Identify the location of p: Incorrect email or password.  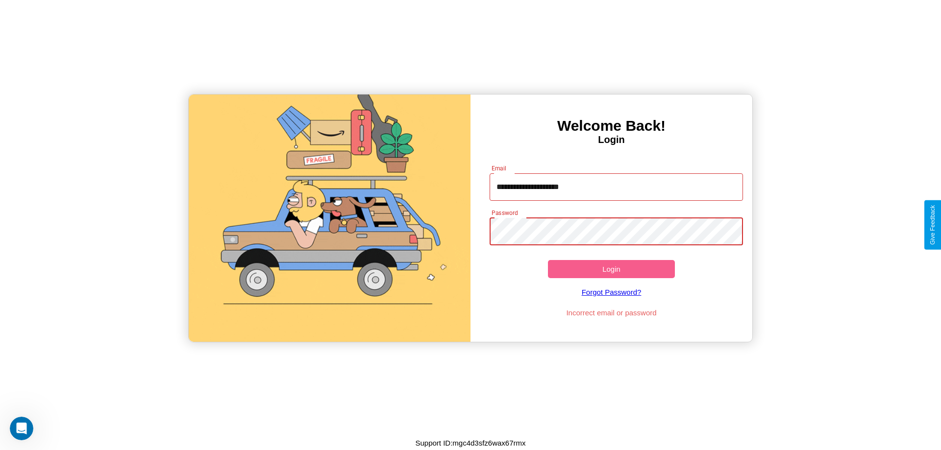
(612, 313).